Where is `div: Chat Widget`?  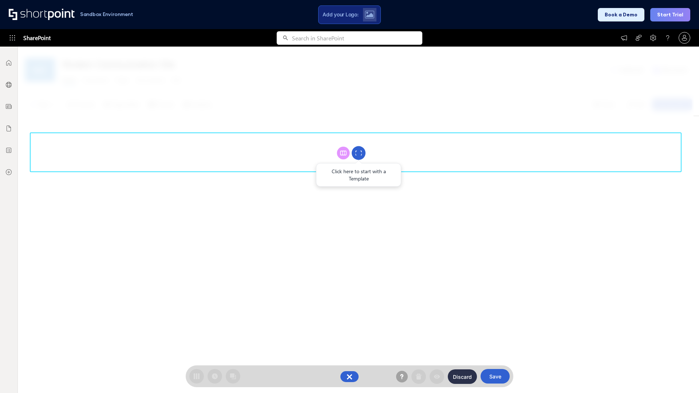
div: Chat Widget is located at coordinates (681, 376).